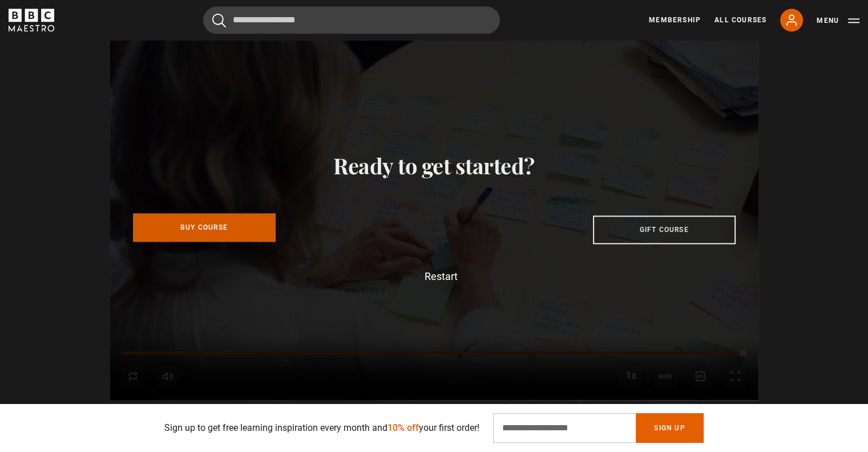  I want to click on video-js: Video Player, so click(434, 217).